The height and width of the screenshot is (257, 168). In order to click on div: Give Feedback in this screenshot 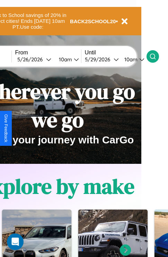, I will do `click(6, 128)`.